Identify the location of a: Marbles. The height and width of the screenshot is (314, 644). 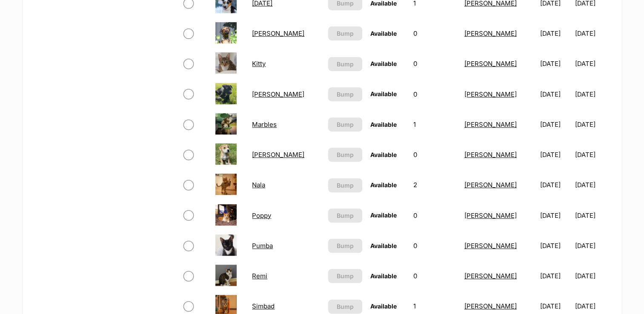
(264, 124).